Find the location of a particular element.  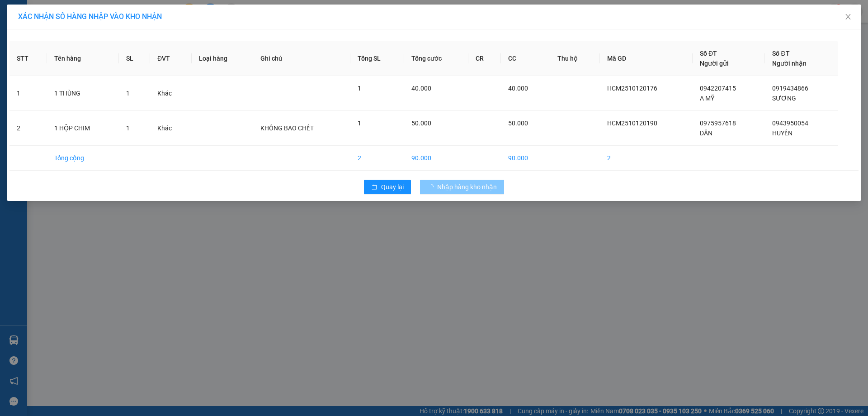

td: Tổng cộng is located at coordinates (83, 158).